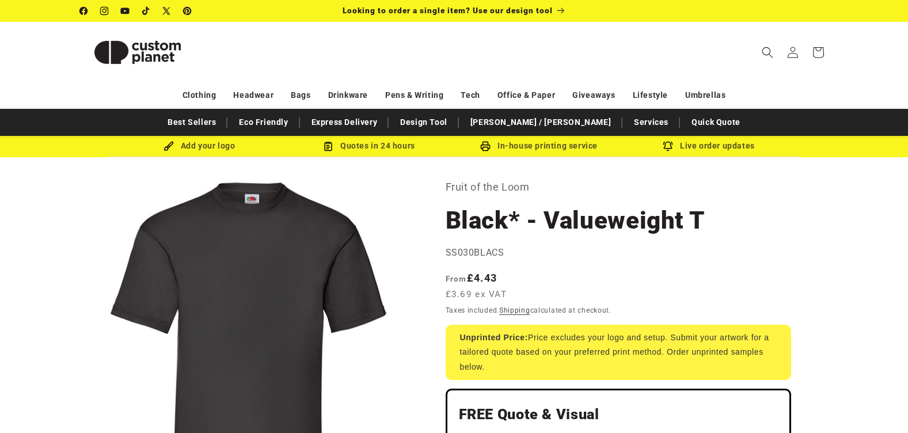 The width and height of the screenshot is (908, 433). What do you see at coordinates (348, 95) in the screenshot?
I see `a: Drinkware` at bounding box center [348, 95].